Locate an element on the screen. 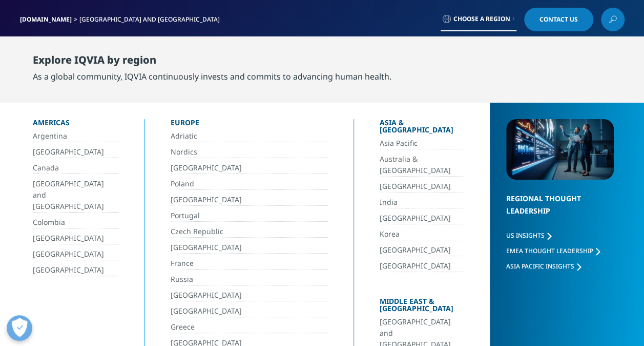 The image size is (644, 346). a: India is located at coordinates (422, 202).